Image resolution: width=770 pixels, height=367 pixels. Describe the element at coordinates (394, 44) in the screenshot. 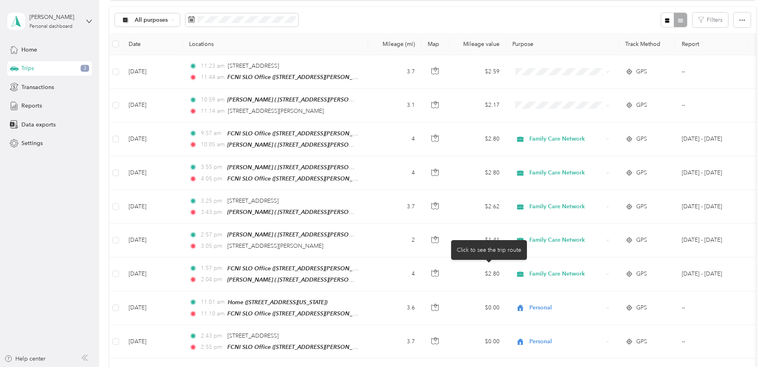

I see `th: Mileage (mi)` at that location.